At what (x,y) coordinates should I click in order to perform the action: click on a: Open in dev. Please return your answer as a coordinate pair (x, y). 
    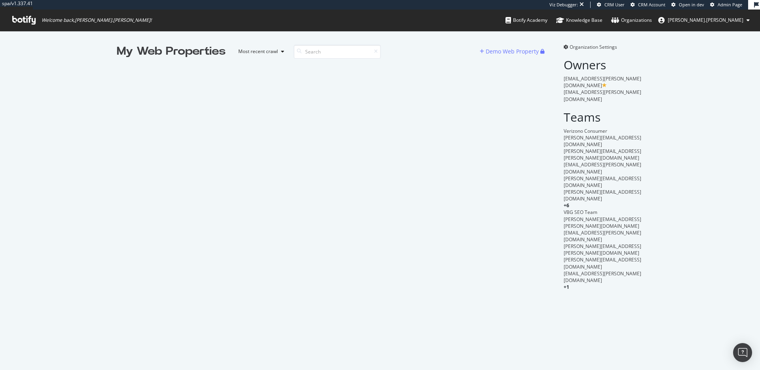
    Looking at the image, I should click on (687, 5).